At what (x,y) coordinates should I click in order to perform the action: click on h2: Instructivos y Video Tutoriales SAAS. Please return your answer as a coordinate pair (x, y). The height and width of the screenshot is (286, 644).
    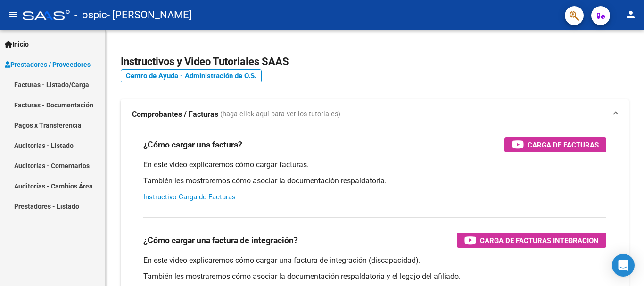
    Looking at the image, I should click on (375, 62).